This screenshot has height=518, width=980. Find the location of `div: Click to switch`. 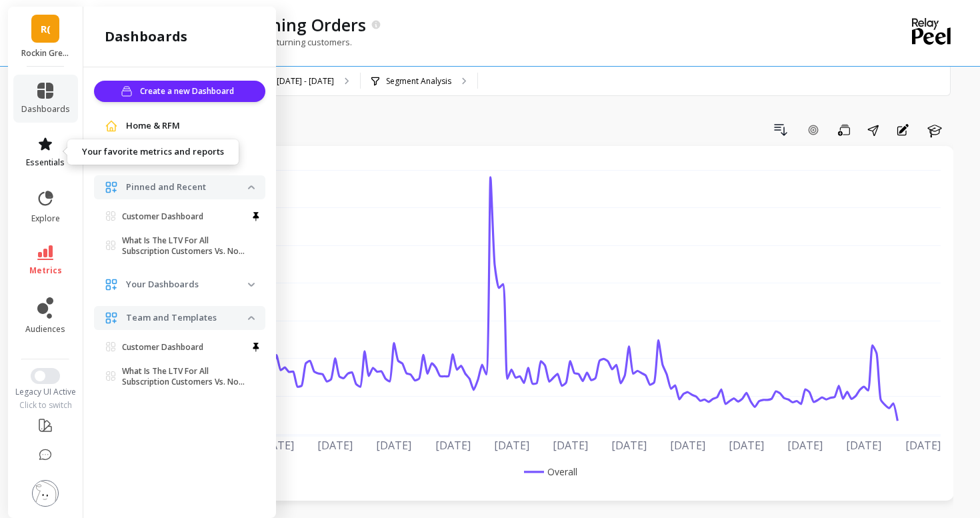

div: Click to switch is located at coordinates (46, 405).